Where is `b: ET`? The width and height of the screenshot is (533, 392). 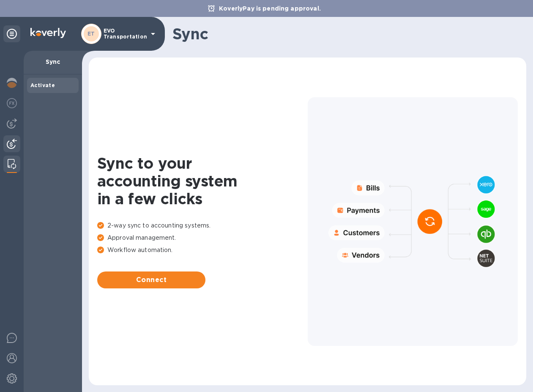 b: ET is located at coordinates (91, 33).